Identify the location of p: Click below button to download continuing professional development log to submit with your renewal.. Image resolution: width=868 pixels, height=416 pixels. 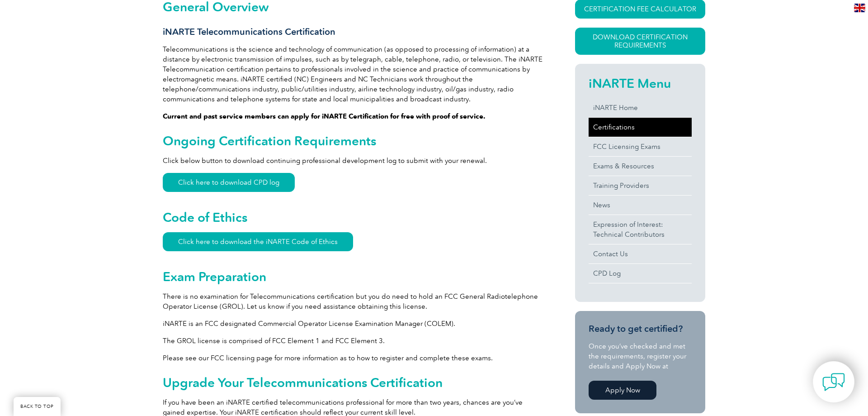
(353, 161).